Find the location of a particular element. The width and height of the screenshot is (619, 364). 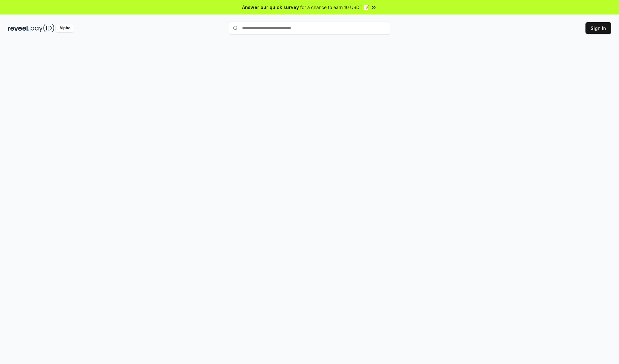

span: for a chance to earn 10 USDT 📝 is located at coordinates (335, 7).